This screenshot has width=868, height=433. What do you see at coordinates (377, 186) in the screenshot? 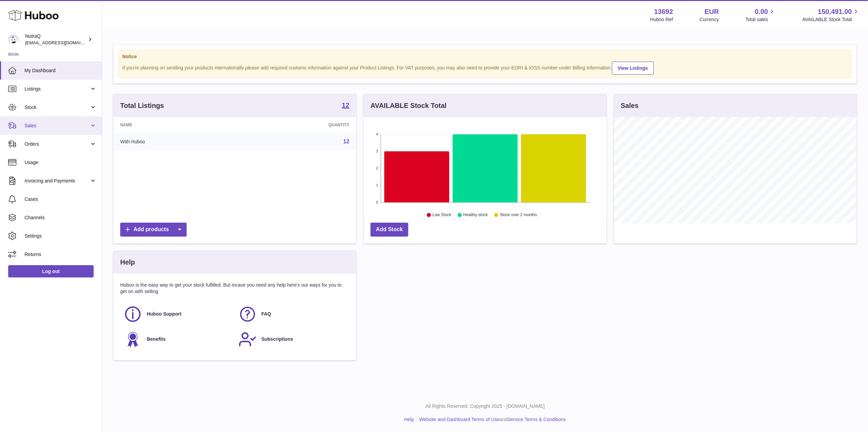
I see `text: 1` at bounding box center [377, 186].